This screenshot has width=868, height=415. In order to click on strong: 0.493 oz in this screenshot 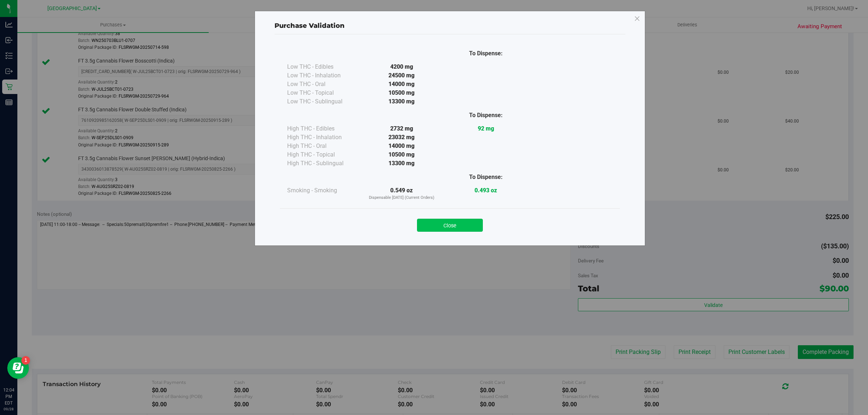, I will do `click(486, 190)`.